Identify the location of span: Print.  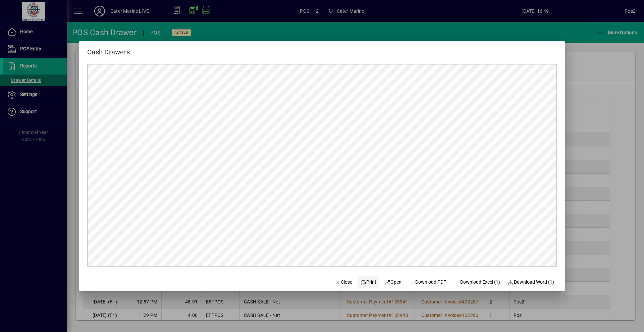
(368, 282).